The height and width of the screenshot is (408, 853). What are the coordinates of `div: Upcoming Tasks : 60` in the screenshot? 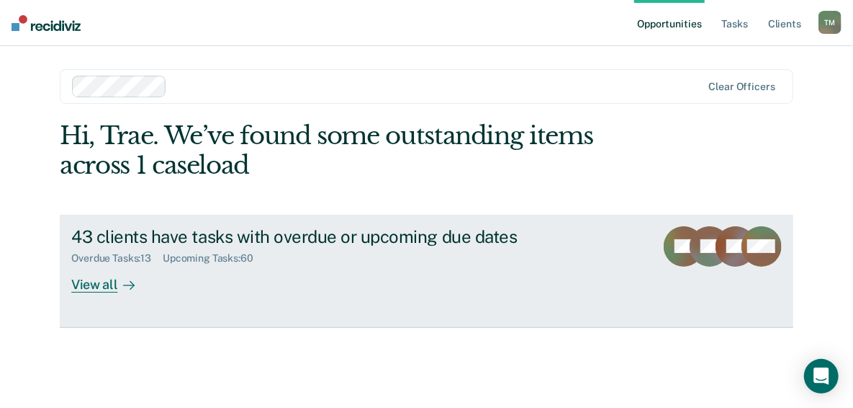 It's located at (214, 258).